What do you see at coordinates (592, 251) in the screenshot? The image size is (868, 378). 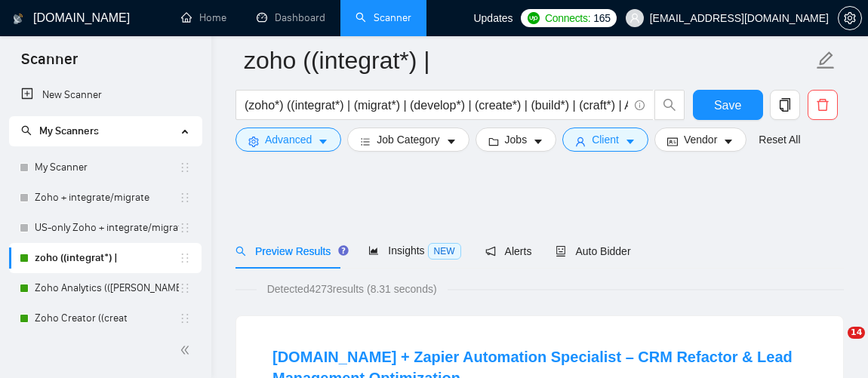 I see `span: Auto Bidder` at bounding box center [592, 251].